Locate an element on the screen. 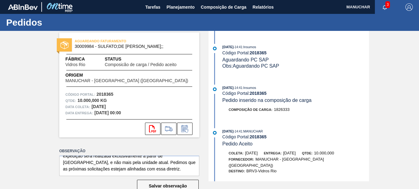 Image resolution: width=419 pixels, height=189 pixels. label: Observação is located at coordinates (129, 151).